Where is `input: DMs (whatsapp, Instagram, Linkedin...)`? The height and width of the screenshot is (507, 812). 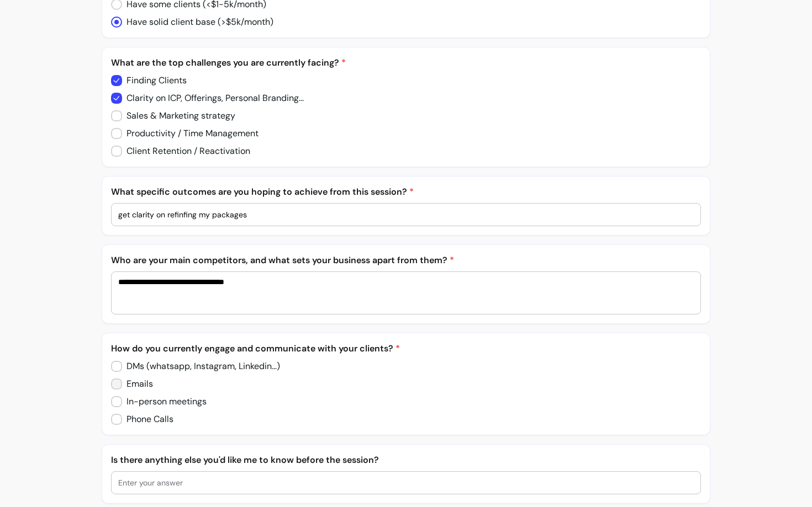 input: DMs (whatsapp, Instagram, Linkedin...) is located at coordinates (200, 366).